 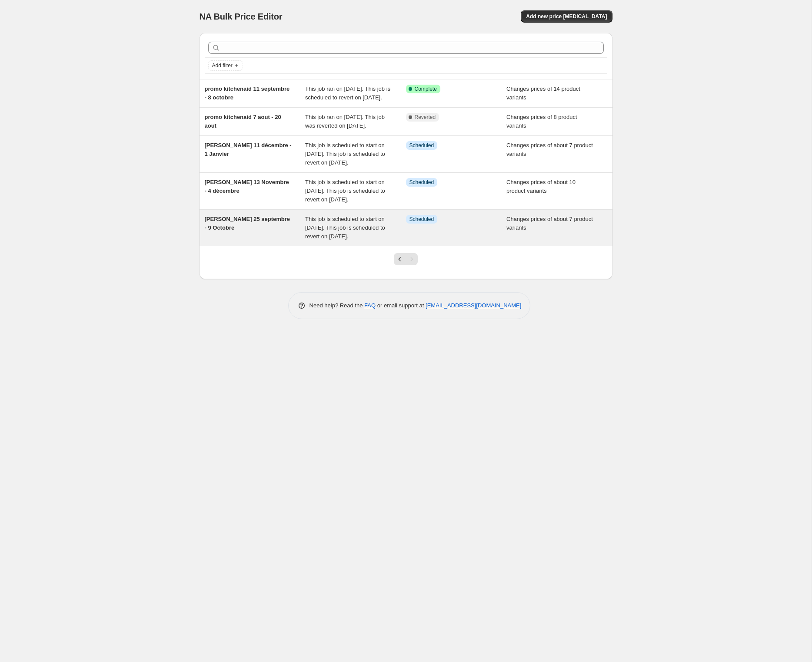 I want to click on a: FAQ, so click(x=370, y=305).